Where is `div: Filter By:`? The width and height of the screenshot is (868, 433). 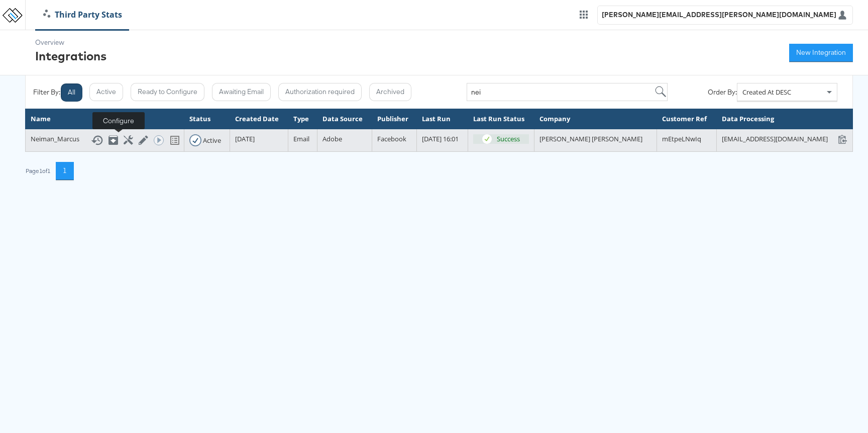 div: Filter By: is located at coordinates (47, 92).